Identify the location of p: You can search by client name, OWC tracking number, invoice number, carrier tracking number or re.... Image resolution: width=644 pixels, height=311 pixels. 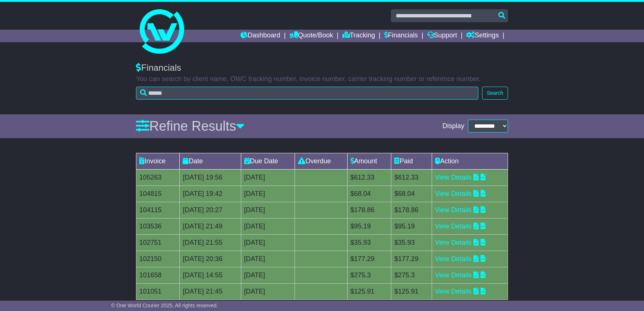
(322, 79).